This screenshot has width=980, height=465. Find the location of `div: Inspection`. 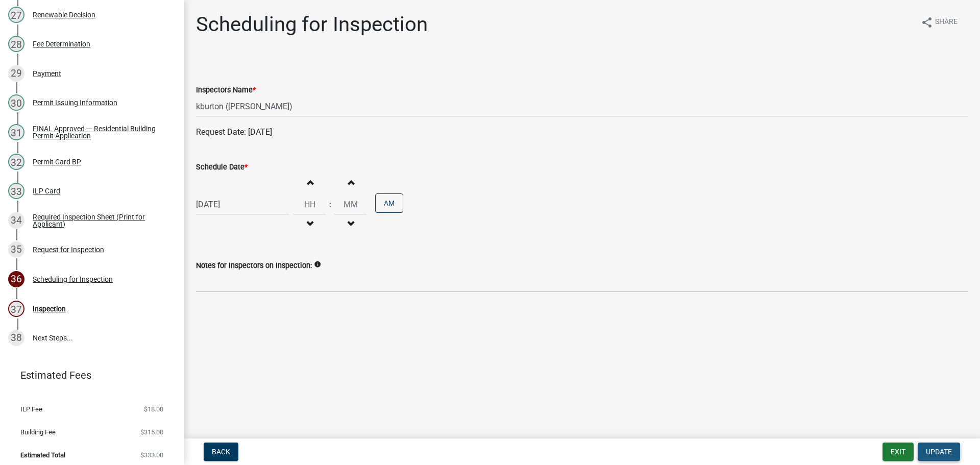

div: Inspection is located at coordinates (49, 309).